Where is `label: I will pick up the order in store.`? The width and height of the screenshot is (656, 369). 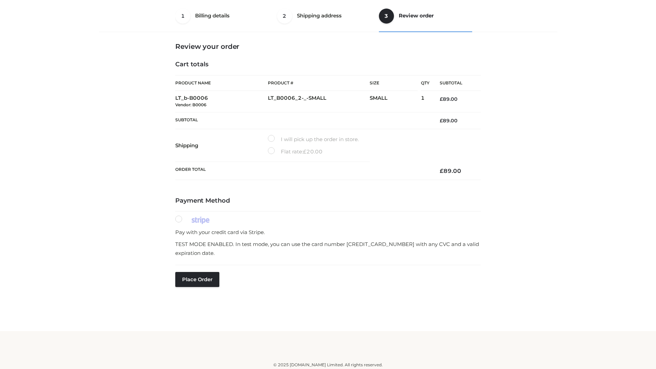
label: I will pick up the order in store. is located at coordinates (313, 139).